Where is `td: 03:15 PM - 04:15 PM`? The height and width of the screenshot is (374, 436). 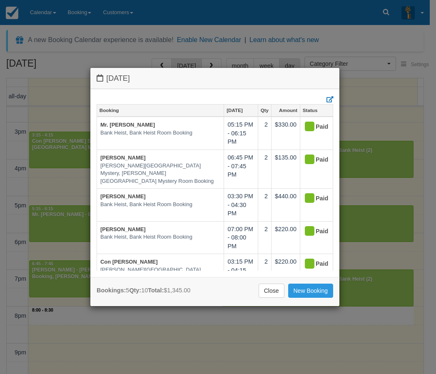 td: 03:15 PM - 04:15 PM is located at coordinates (241, 273).